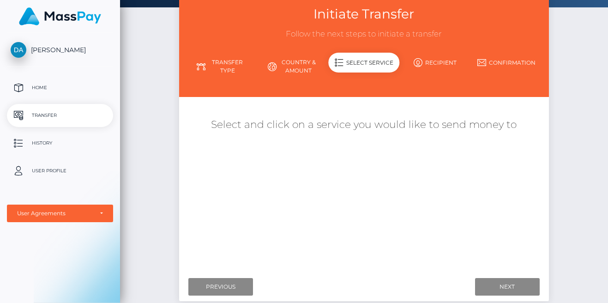  What do you see at coordinates (364, 14) in the screenshot?
I see `h3: Initiate Transfer` at bounding box center [364, 14].